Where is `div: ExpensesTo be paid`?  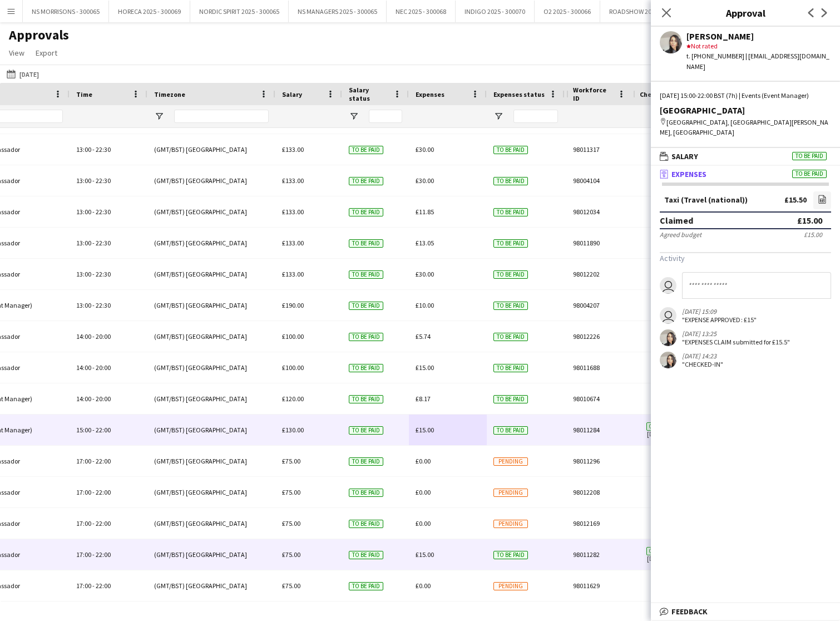 div: ExpensesTo be paid is located at coordinates (745, 282).